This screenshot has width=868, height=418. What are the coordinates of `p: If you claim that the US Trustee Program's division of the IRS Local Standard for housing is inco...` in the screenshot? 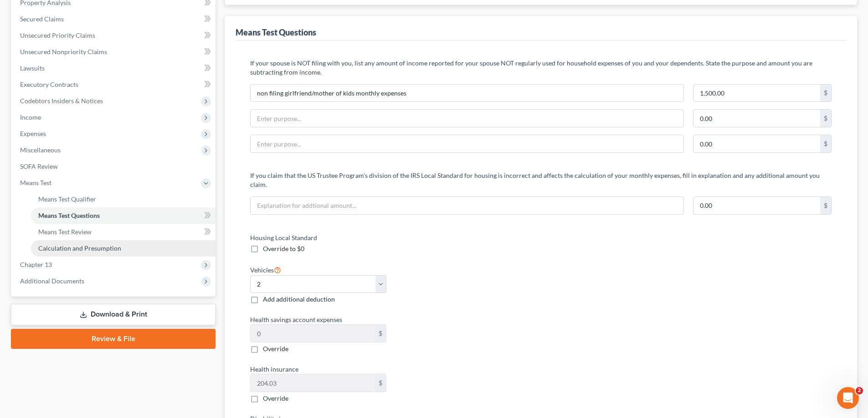 It's located at (541, 181).